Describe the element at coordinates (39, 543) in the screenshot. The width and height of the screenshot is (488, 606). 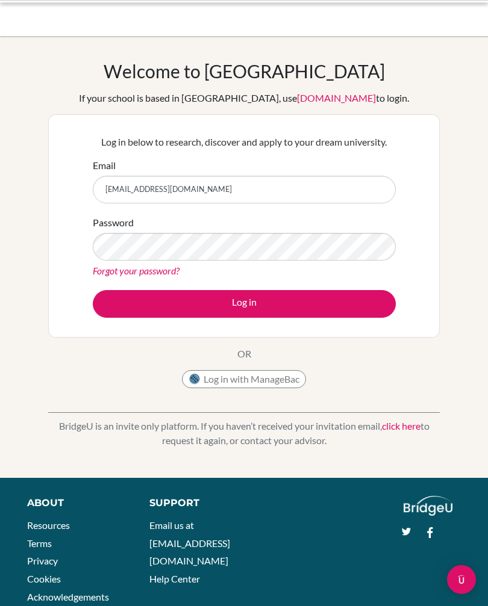
I see `a: Terms` at that location.